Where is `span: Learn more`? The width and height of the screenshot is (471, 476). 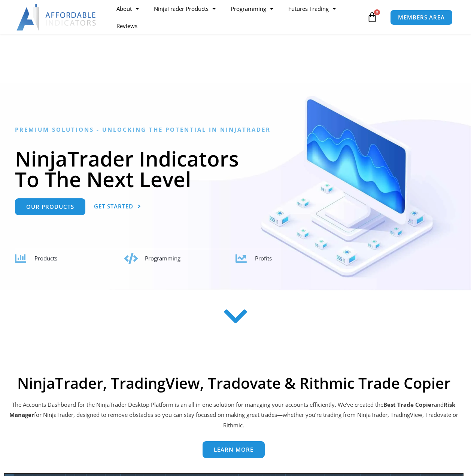
span: Learn more is located at coordinates (234, 449).